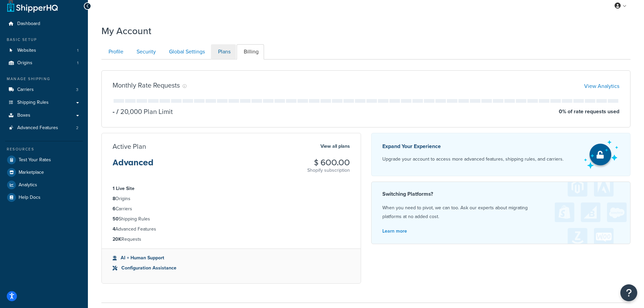 The image size is (644, 308). Describe the element at coordinates (394, 231) in the screenshot. I see `a: Learn more` at that location.